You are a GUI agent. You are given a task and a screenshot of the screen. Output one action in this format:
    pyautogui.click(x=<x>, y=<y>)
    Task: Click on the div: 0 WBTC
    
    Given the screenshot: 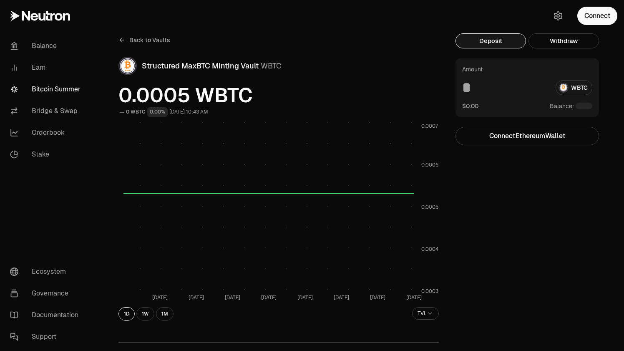 What is the action you would take?
    pyautogui.click(x=136, y=112)
    